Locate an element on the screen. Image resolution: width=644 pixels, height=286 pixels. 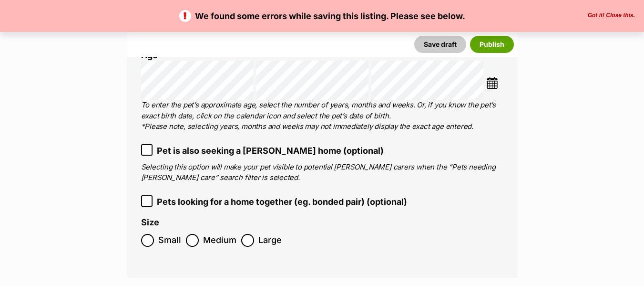
label: Size is located at coordinates (150, 223).